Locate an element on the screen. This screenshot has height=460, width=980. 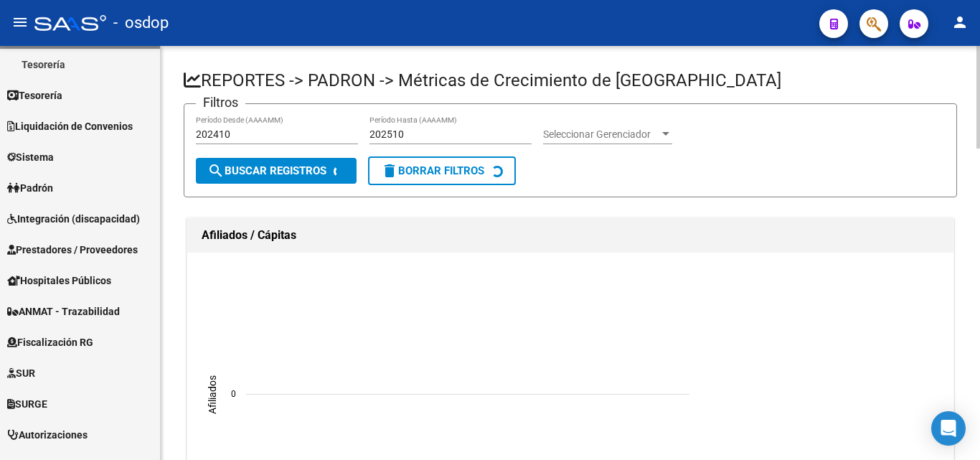
text: 0 is located at coordinates (233, 394).